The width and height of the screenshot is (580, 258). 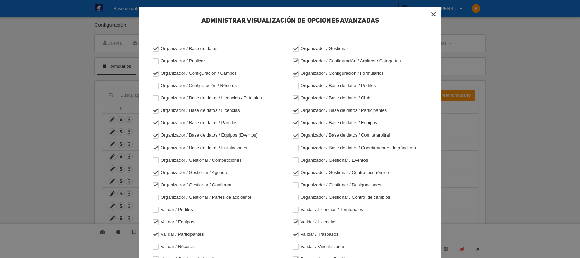 I want to click on label: Organizador / Gestionar / Competiciones, so click(x=220, y=160).